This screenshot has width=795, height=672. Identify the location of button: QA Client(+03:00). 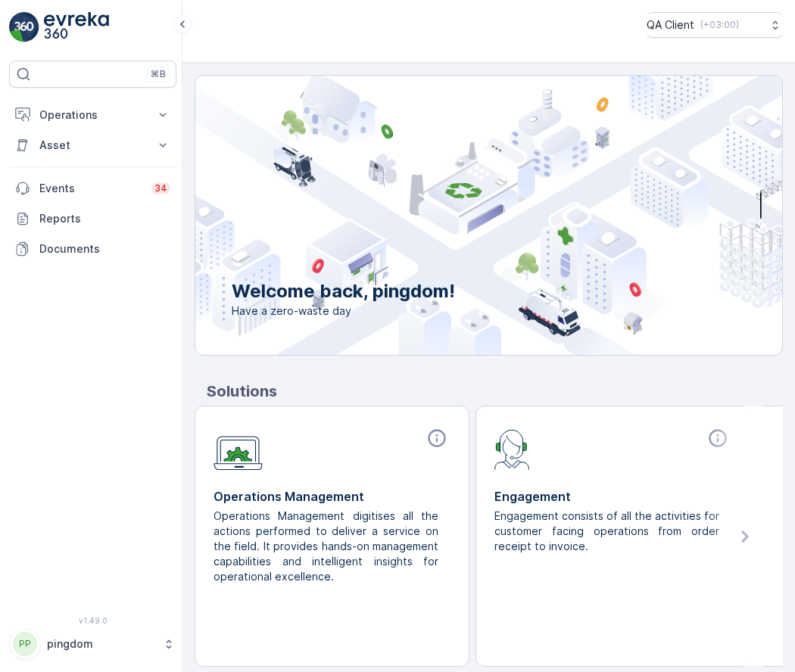
(715, 25).